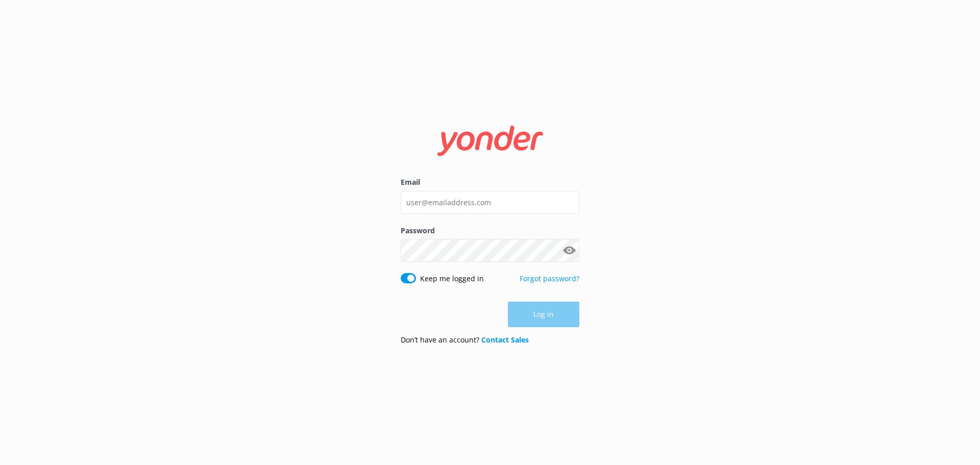 This screenshot has width=980, height=465. Describe the element at coordinates (569, 251) in the screenshot. I see `button: Show password` at that location.